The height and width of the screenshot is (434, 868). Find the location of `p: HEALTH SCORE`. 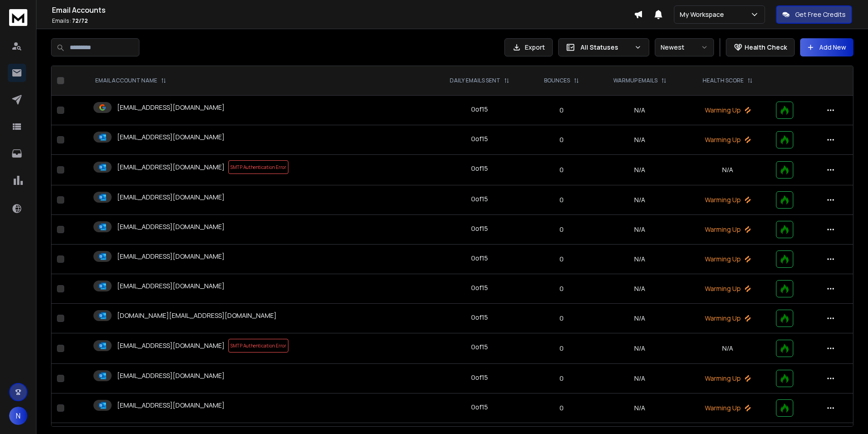

p: HEALTH SCORE is located at coordinates (723, 80).